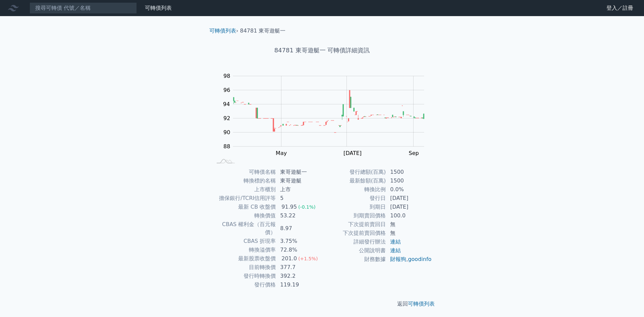 This screenshot has width=644, height=317. What do you see at coordinates (244, 267) in the screenshot?
I see `td: 目前轉換價` at bounding box center [244, 267].